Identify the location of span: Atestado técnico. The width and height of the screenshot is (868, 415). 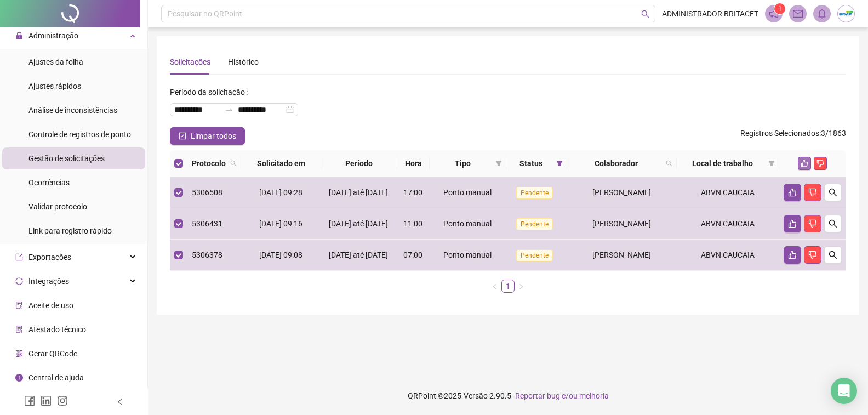
(57, 330).